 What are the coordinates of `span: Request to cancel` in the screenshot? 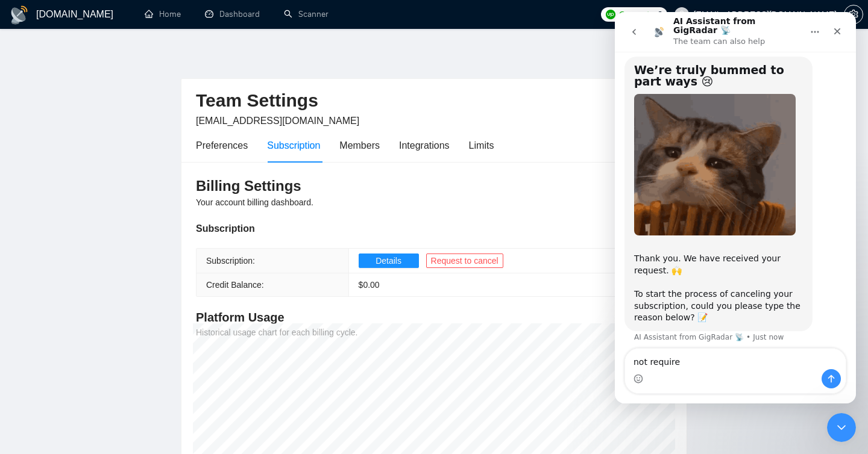 It's located at (465, 261).